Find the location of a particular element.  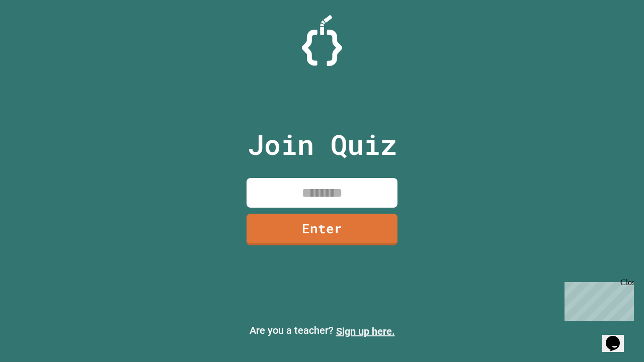

a: Enter is located at coordinates (322, 229).